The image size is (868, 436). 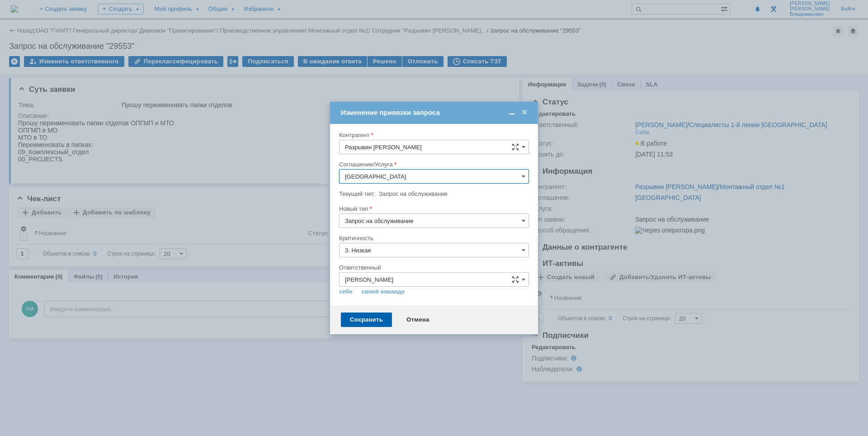 I want to click on a: себе, so click(x=346, y=292).